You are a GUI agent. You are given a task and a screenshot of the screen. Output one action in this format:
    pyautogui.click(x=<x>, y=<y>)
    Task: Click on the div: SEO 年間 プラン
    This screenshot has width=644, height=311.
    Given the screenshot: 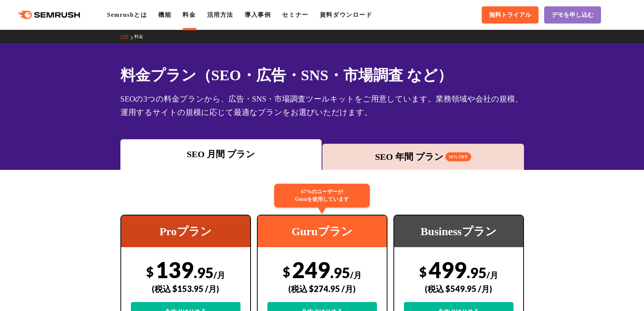 What is the action you would take?
    pyautogui.click(x=423, y=157)
    